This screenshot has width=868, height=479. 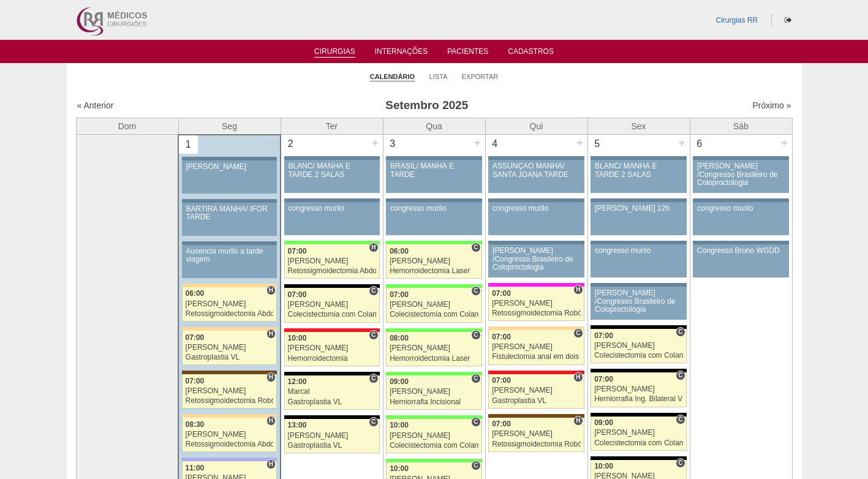 What do you see at coordinates (401, 53) in the screenshot?
I see `a: Internações` at bounding box center [401, 53].